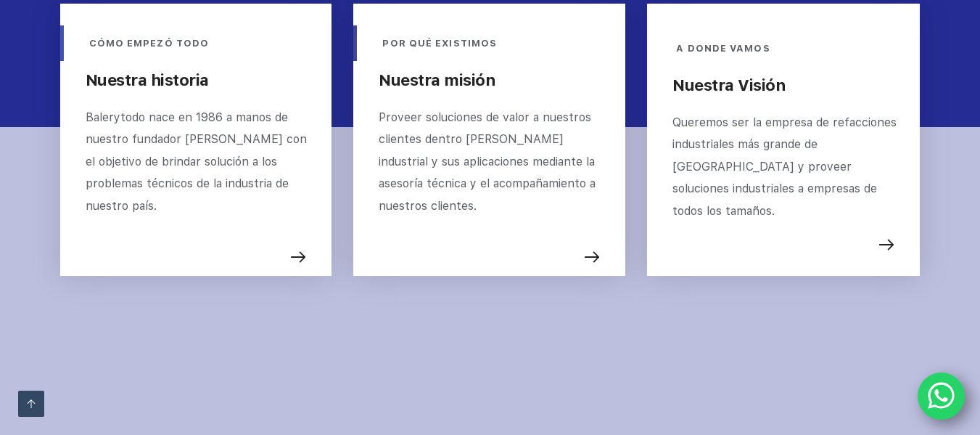 This screenshot has width=980, height=435. What do you see at coordinates (728, 85) in the screenshot?
I see `strong: Nuestra Visión` at bounding box center [728, 85].